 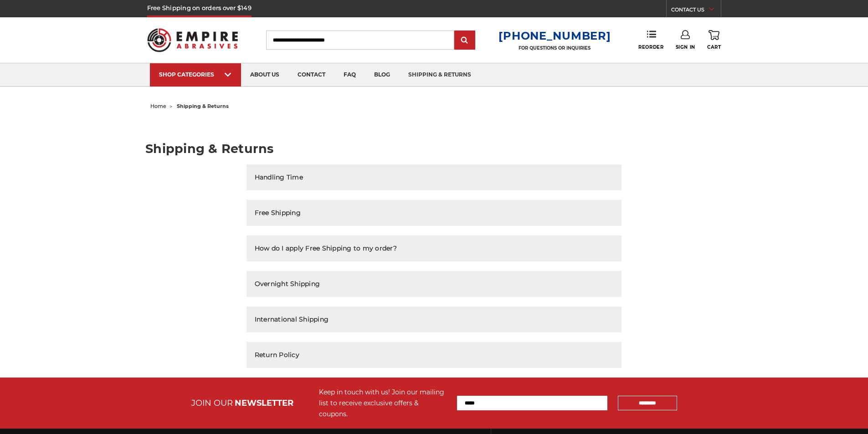 I want to click on h2: Handling Time, so click(x=279, y=177).